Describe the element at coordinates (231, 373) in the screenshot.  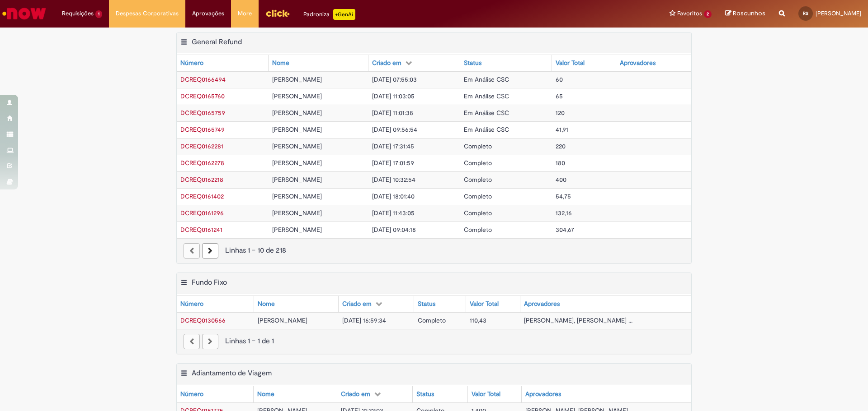
I see `h2: Adiantamento de Viagem` at that location.